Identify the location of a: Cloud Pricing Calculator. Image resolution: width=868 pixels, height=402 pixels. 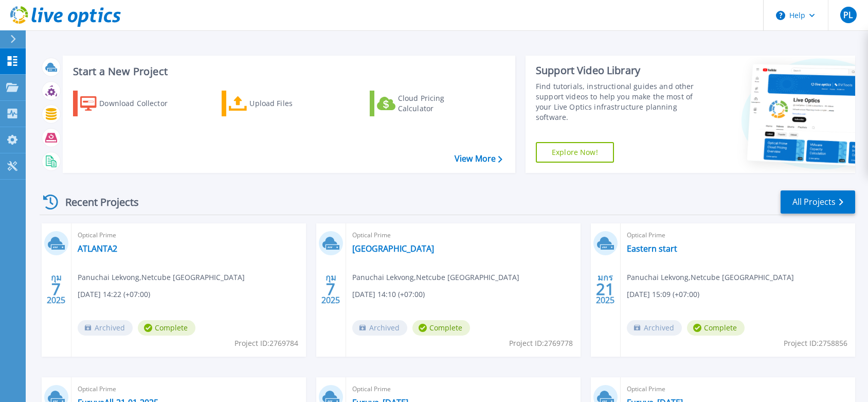
(427, 103).